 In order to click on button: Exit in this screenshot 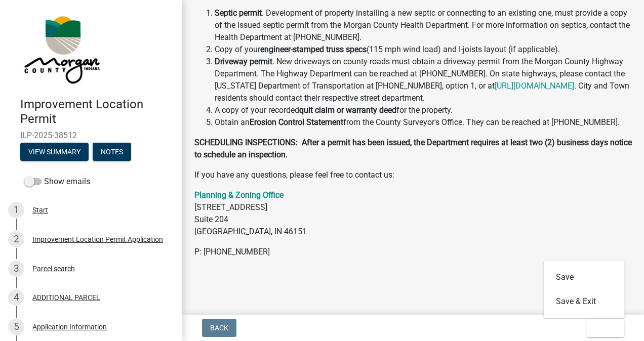, I will do `click(605, 328)`.